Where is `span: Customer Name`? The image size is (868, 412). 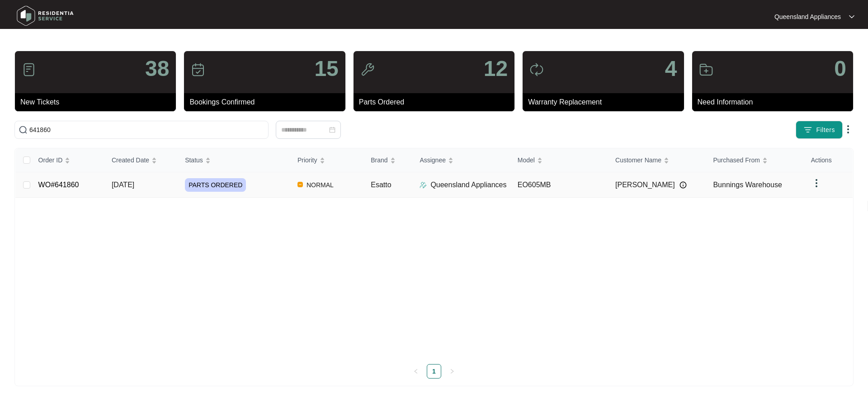 span: Customer Name is located at coordinates (639, 160).